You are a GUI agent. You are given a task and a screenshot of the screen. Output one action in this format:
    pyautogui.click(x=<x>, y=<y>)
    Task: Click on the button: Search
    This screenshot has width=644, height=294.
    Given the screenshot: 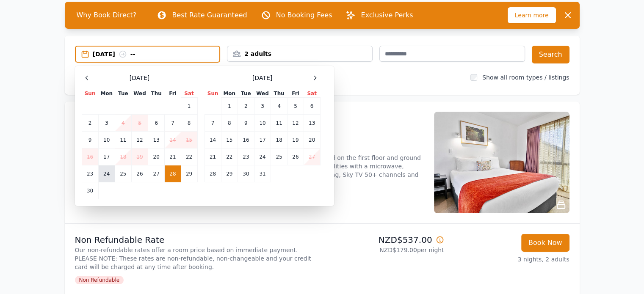 What is the action you would take?
    pyautogui.click(x=550, y=54)
    